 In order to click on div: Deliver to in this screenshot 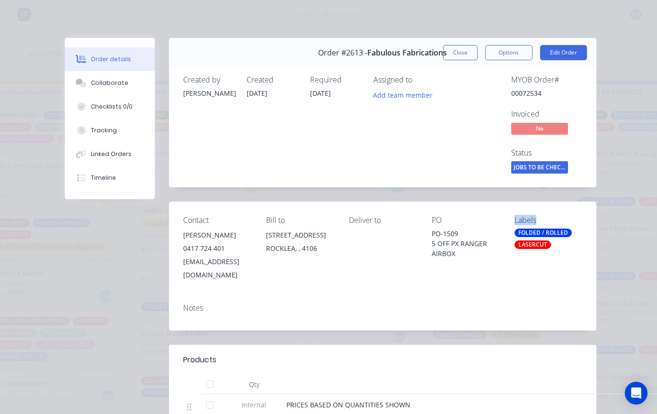, I will do `click(383, 220)`.